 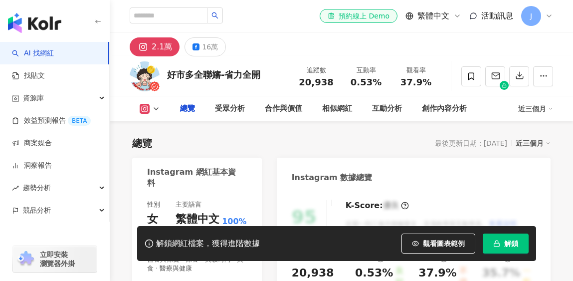 I want to click on div: 20,938, so click(x=313, y=273).